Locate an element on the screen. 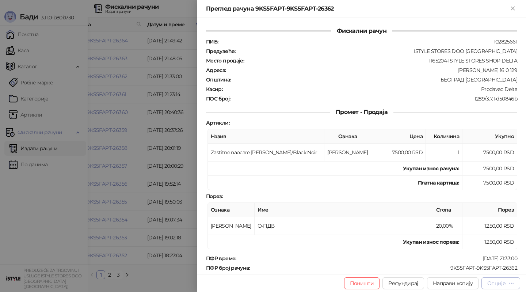 This screenshot has width=526, height=292. div: 1165204-ISTYLE STORES SHOP DELTA is located at coordinates (381, 61).